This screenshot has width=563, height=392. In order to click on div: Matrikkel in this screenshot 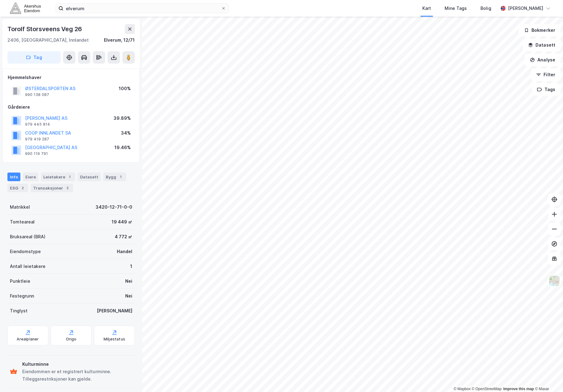, I will do `click(20, 207)`.